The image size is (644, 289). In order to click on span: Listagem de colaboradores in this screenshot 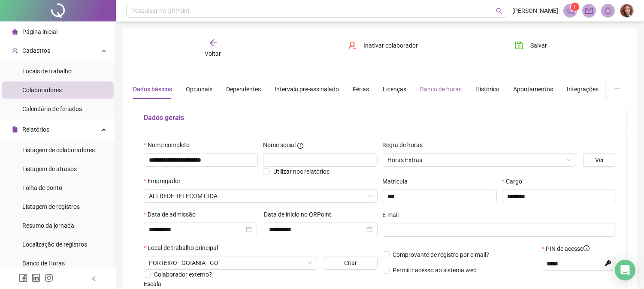, I will do `click(58, 150)`.